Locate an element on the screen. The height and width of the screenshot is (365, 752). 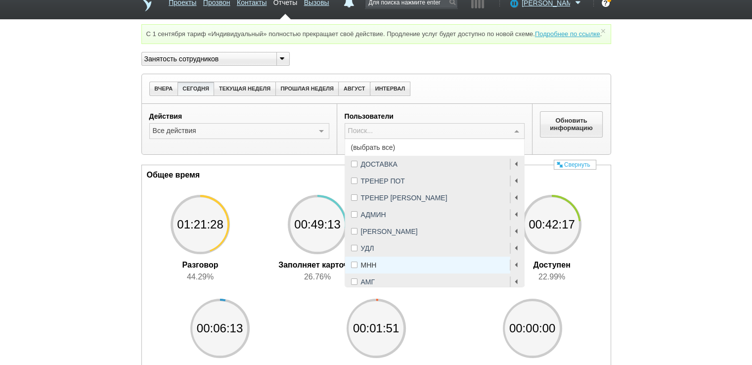
span: (выбрать все) is located at coordinates (435, 147).